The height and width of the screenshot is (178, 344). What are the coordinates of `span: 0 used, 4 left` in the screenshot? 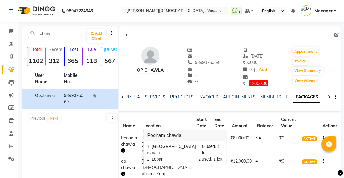 It's located at (212, 150).